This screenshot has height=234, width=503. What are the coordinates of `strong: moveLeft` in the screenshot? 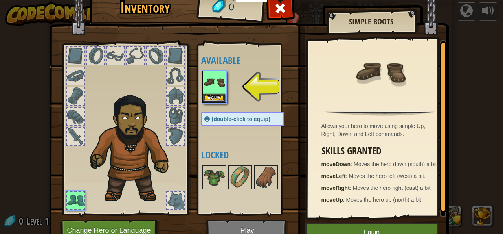 It's located at (334, 176).